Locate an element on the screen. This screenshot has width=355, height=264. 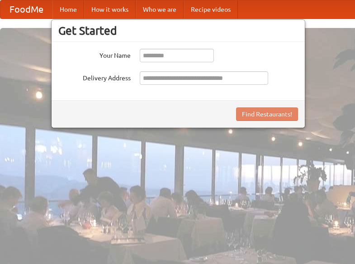
h3: Get Started is located at coordinates (178, 31).